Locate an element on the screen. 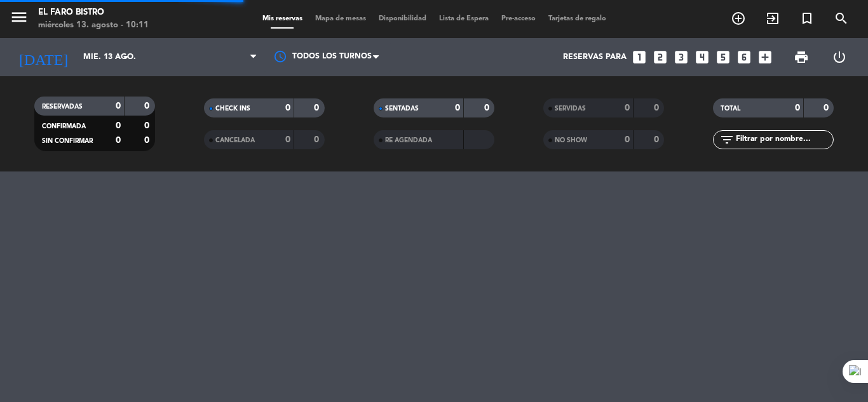 The image size is (868, 402). span: Reservas para is located at coordinates (595, 57).